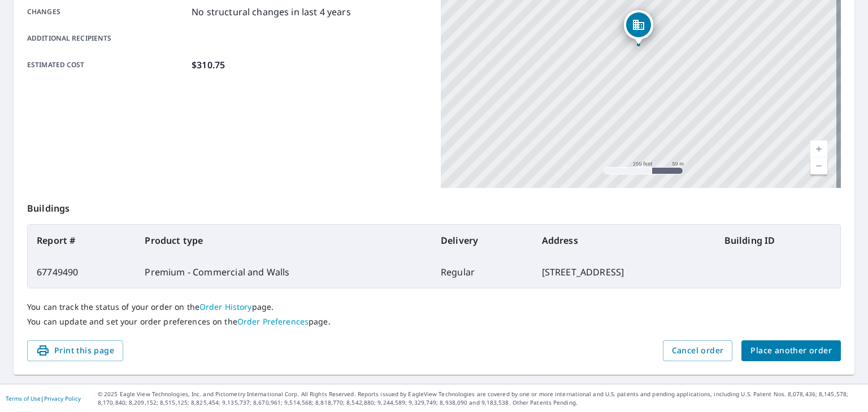  Describe the element at coordinates (81, 241) in the screenshot. I see `th: Report #` at that location.